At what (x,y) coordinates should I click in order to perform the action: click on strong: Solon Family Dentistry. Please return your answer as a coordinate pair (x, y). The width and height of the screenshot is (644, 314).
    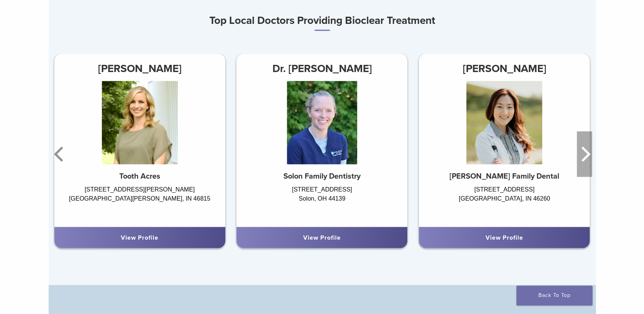
    Looking at the image, I should click on (322, 176).